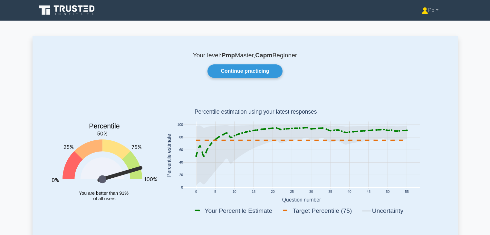  What do you see at coordinates (407, 192) in the screenshot?
I see `text: 55` at bounding box center [407, 192].